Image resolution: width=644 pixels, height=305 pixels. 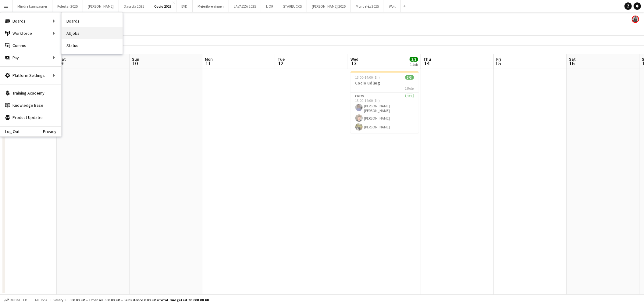 I want to click on span: Thu, so click(x=427, y=59).